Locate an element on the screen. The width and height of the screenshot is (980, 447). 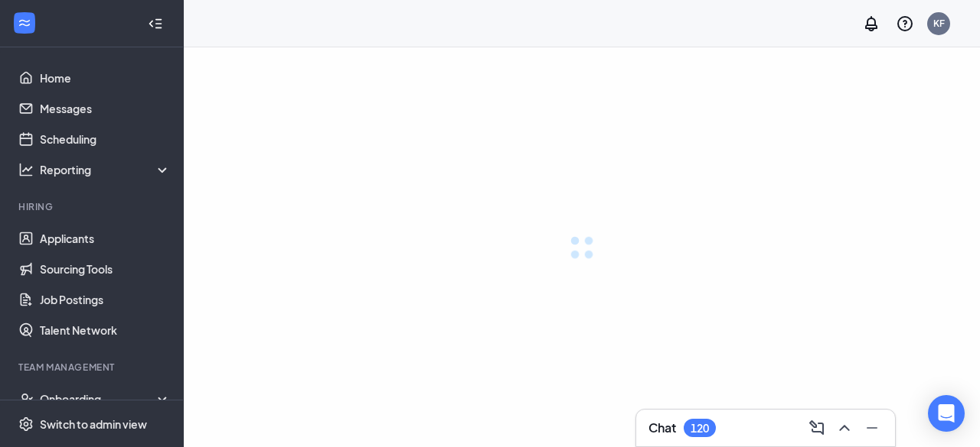
button: ComposeMessage is located at coordinates (815, 428).